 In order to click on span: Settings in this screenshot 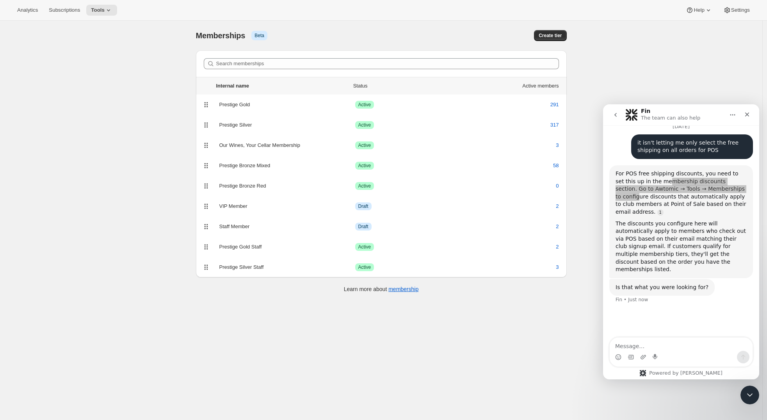, I will do `click(741, 10)`.